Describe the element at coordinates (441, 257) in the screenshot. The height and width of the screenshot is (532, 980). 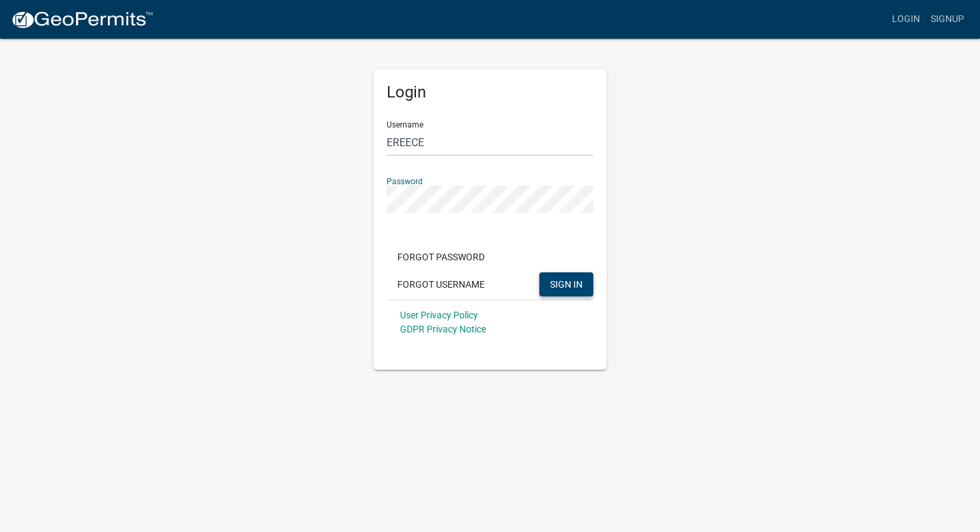
I see `button: Forgot Password` at that location.